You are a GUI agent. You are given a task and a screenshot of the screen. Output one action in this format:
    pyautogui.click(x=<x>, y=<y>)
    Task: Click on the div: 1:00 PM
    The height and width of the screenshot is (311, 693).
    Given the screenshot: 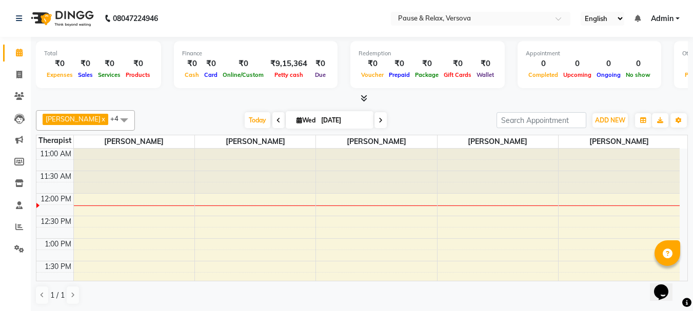 What is the action you would take?
    pyautogui.click(x=58, y=244)
    